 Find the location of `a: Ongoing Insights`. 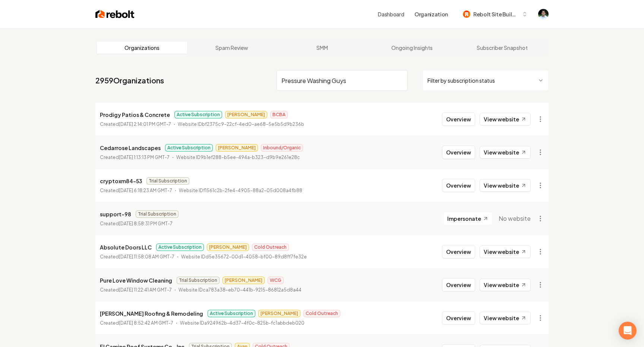

a: Ongoing Insights is located at coordinates (412, 48).